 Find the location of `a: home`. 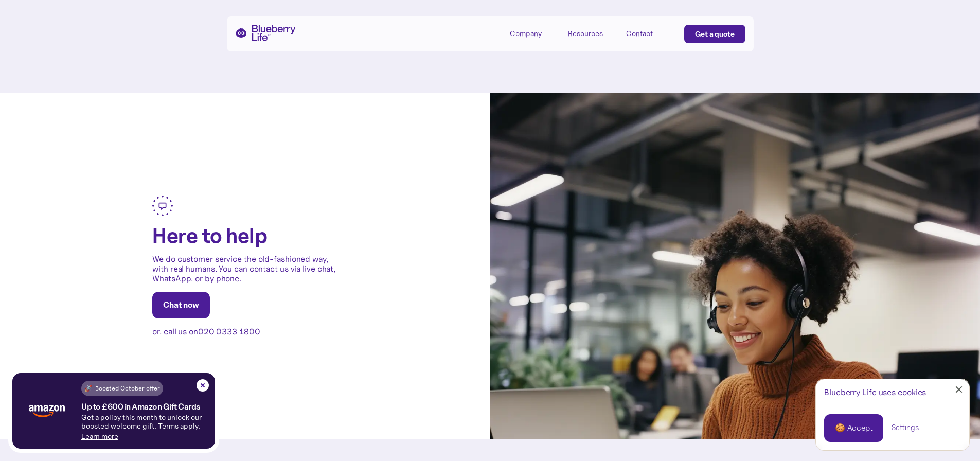

a: home is located at coordinates (266, 33).